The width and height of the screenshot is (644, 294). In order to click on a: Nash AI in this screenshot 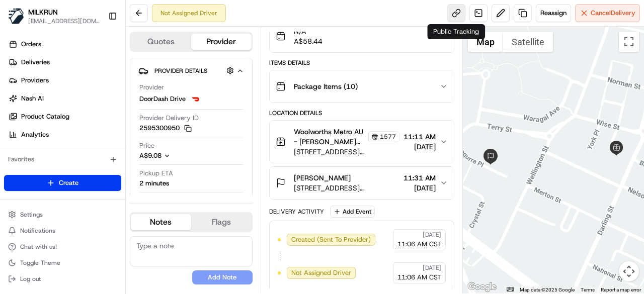, I will do `click(65, 99)`.